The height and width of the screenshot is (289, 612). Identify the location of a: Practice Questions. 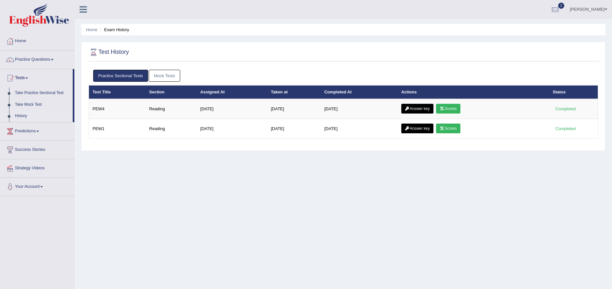
(37, 59).